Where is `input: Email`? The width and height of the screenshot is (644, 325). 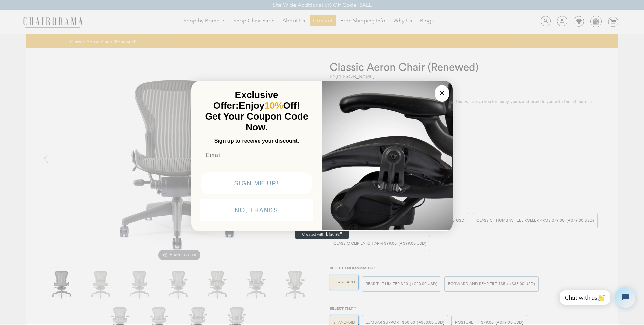
input: Email is located at coordinates (257, 156).